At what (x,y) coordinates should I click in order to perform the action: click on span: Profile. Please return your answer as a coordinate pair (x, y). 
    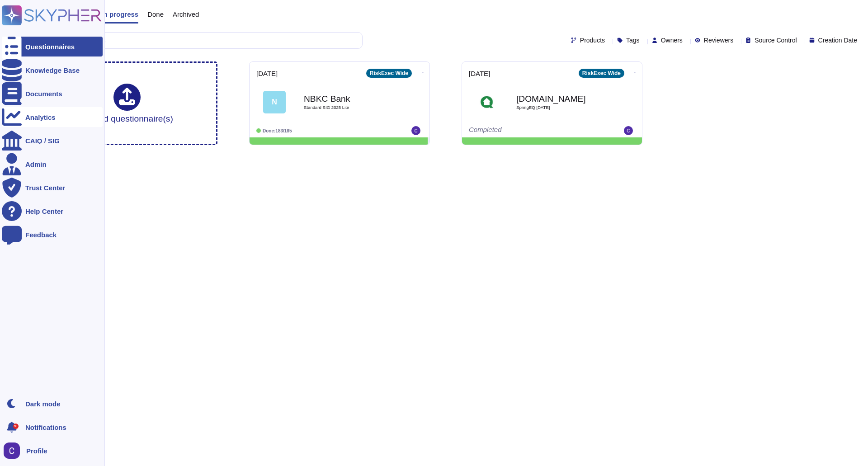
    Looking at the image, I should click on (36, 450).